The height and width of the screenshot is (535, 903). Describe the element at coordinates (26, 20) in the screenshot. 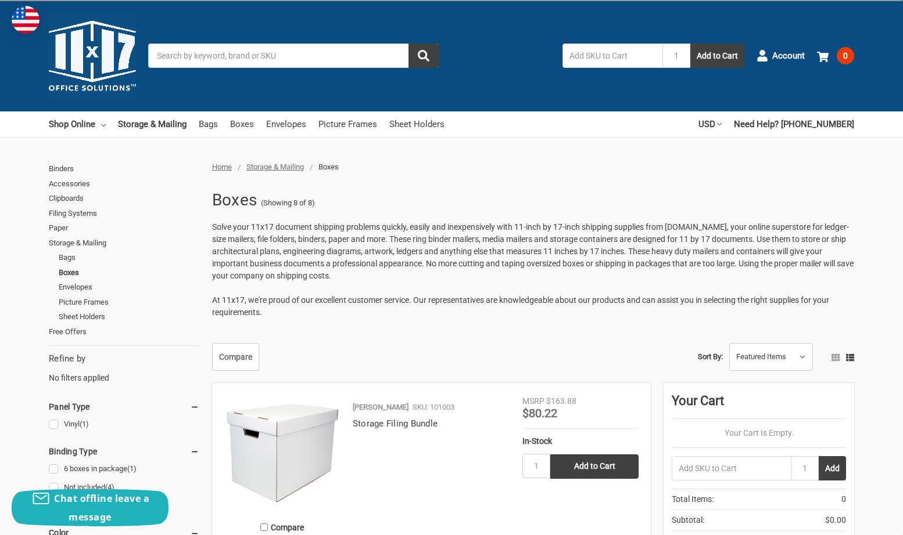

I see `img: duty and tax information for United States` at that location.